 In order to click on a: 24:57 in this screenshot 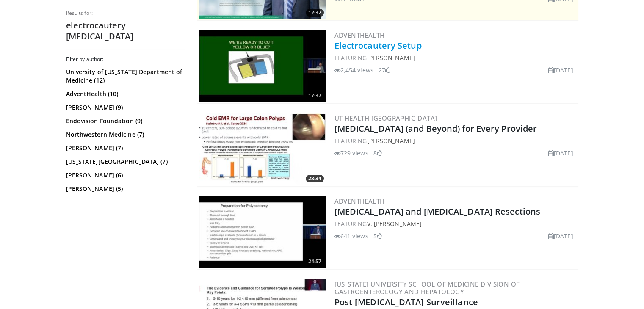, I will do `click(263, 232)`.